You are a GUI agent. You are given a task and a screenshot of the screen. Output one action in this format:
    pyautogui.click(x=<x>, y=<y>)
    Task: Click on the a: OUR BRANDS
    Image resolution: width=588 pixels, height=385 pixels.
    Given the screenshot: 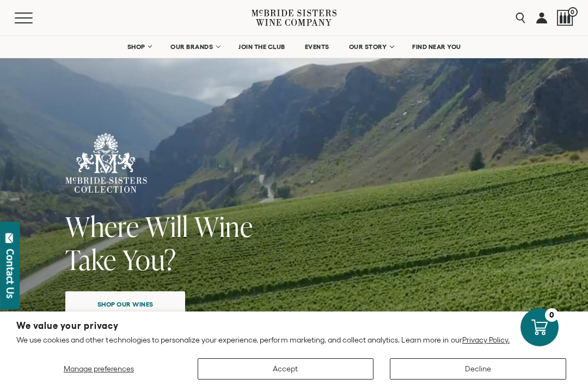 What is the action you would take?
    pyautogui.click(x=195, y=47)
    